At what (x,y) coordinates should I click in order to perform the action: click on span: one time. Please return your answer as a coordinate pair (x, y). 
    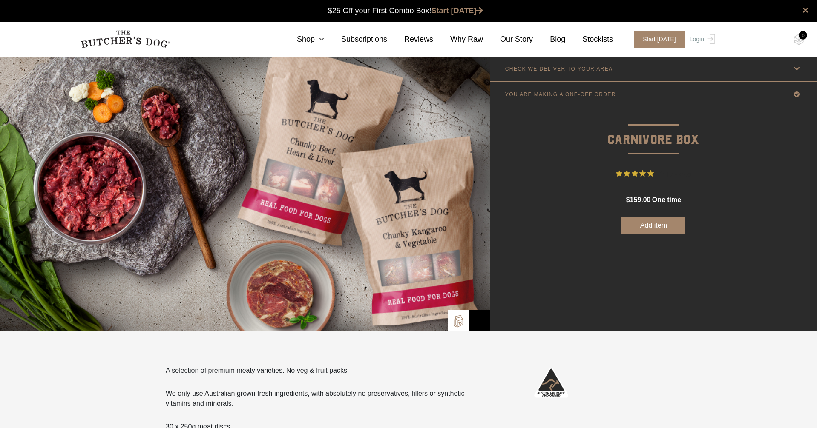
    Looking at the image, I should click on (667, 200).